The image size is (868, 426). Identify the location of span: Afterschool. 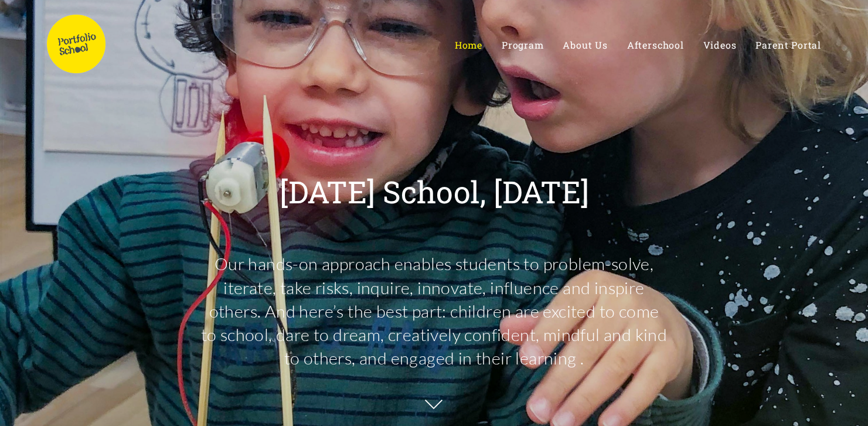
(655, 45).